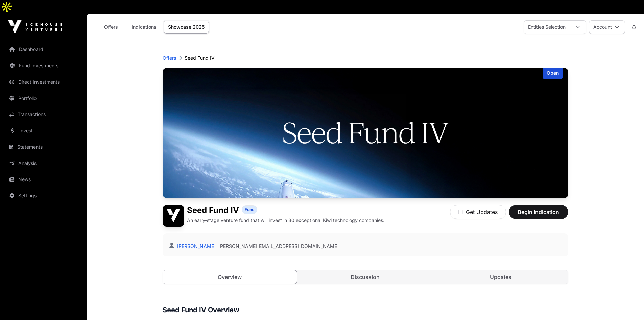 The image size is (644, 320). What do you see at coordinates (186, 27) in the screenshot?
I see `a: Showcase 2025` at bounding box center [186, 27].